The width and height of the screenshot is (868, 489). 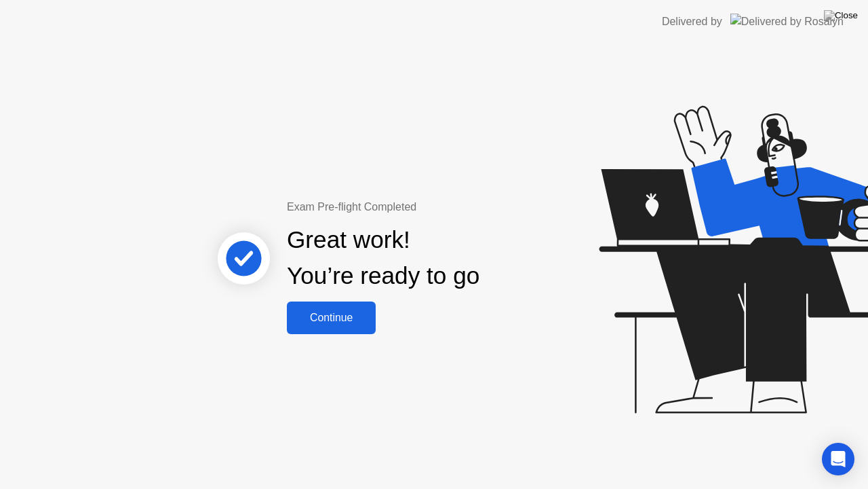 I want to click on button: Continue, so click(x=331, y=317).